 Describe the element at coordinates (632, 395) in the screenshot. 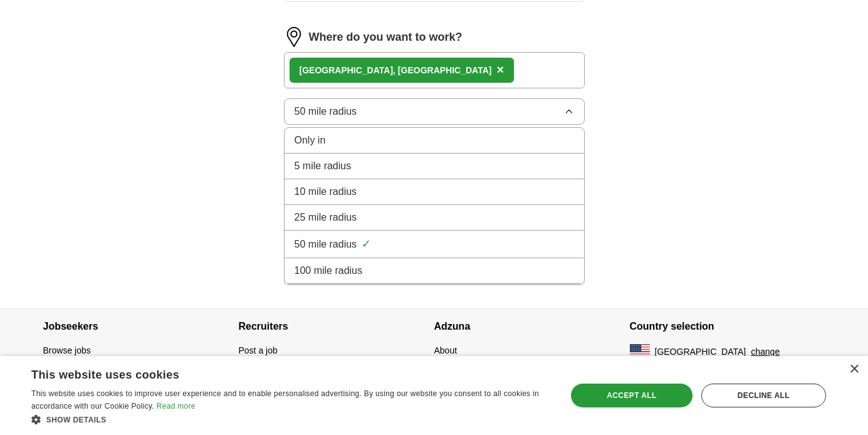

I see `div: Accept all` at that location.